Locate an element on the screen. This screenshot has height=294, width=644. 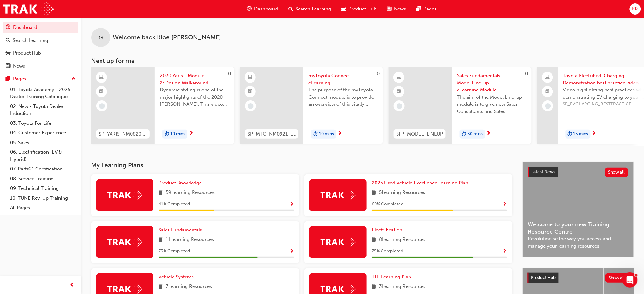
span: Sales Fundamentals Model Line-up eLearning Module is located at coordinates (492, 83).